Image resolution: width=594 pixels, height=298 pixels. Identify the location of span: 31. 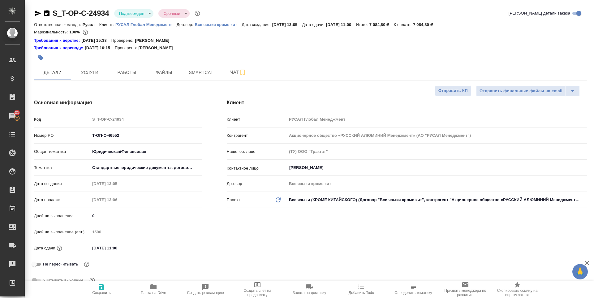
(17, 113).